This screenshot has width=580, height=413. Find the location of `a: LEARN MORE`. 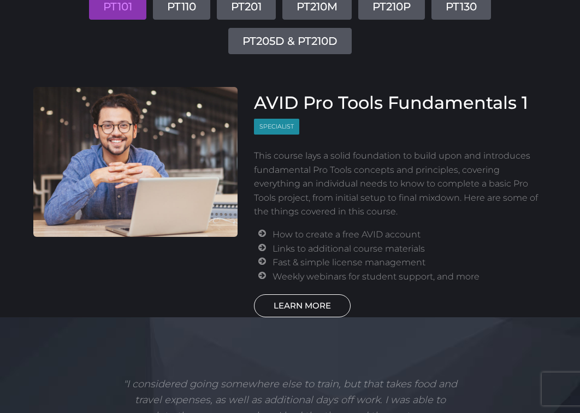

a: LEARN MORE is located at coordinates (302, 306).